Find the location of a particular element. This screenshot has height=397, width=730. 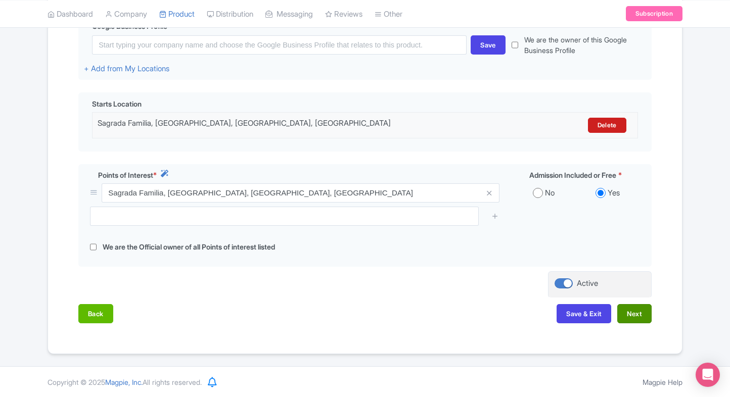

a: Subscription is located at coordinates (654, 14).